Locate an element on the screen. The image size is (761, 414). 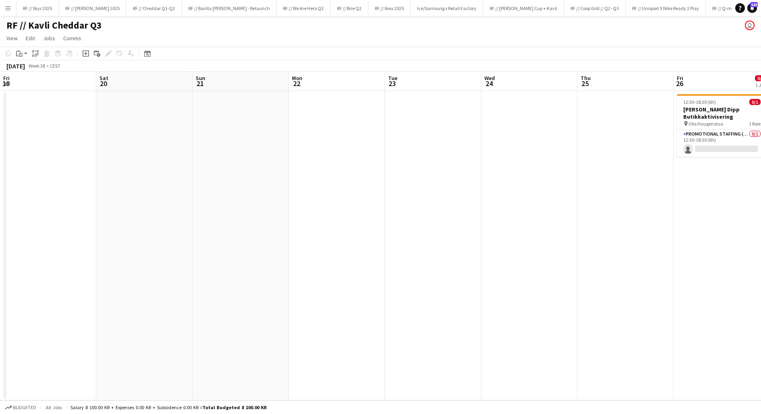
span: 26 is located at coordinates (679, 83).